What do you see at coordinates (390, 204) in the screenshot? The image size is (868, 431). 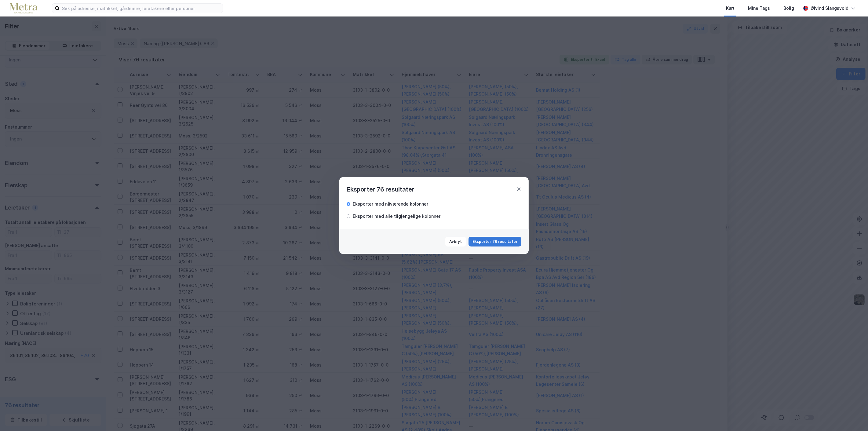 I see `div: Eksporter med nåværende kolonner` at bounding box center [390, 204].